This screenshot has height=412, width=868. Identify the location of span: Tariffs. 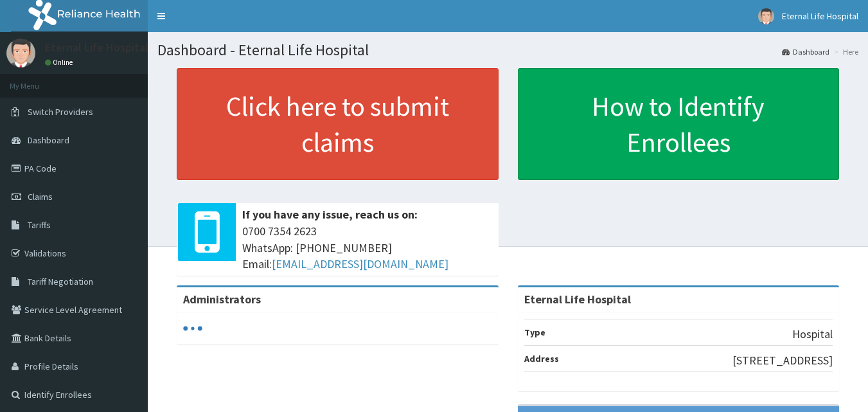
(40, 225).